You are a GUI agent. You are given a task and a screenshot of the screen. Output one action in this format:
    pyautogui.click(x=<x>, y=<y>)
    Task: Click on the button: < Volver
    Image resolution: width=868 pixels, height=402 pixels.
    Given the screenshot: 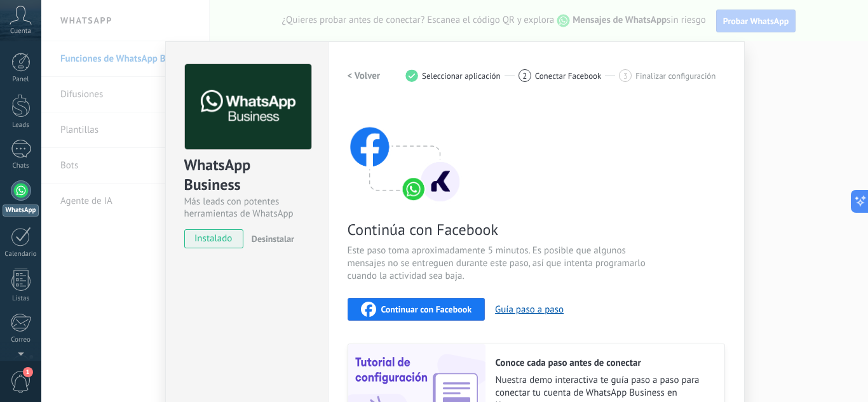 What is the action you would take?
    pyautogui.click(x=363, y=75)
    